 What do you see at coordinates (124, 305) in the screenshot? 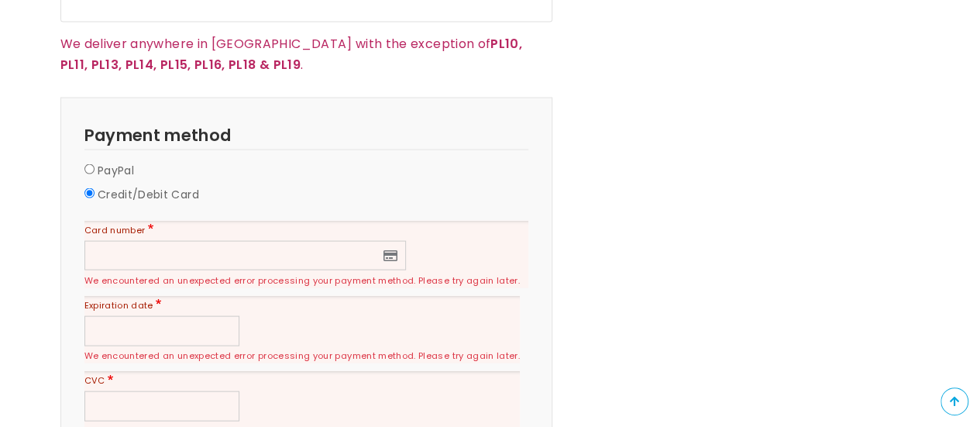
I see `label: Expiration date` at bounding box center [124, 305].